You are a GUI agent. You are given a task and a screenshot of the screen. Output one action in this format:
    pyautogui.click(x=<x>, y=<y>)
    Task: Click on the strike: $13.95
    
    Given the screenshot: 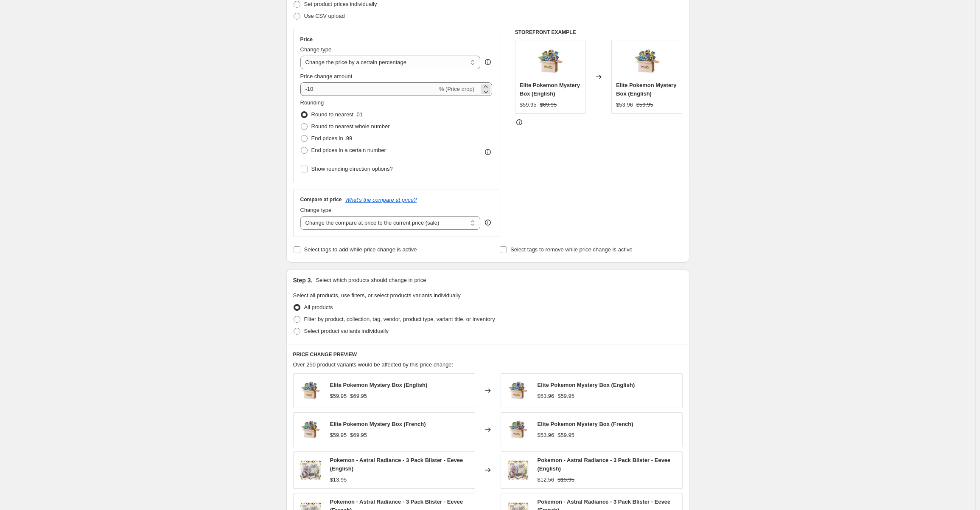 What is the action you would take?
    pyautogui.click(x=566, y=479)
    